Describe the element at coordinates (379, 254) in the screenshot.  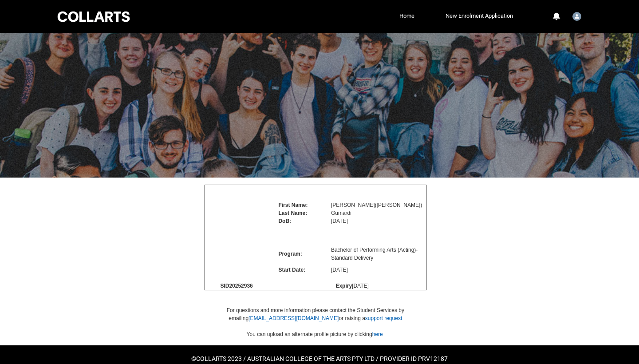
I see `td: Bachelor of Performing Arts (Acting) - Standard Delivery` at that location.